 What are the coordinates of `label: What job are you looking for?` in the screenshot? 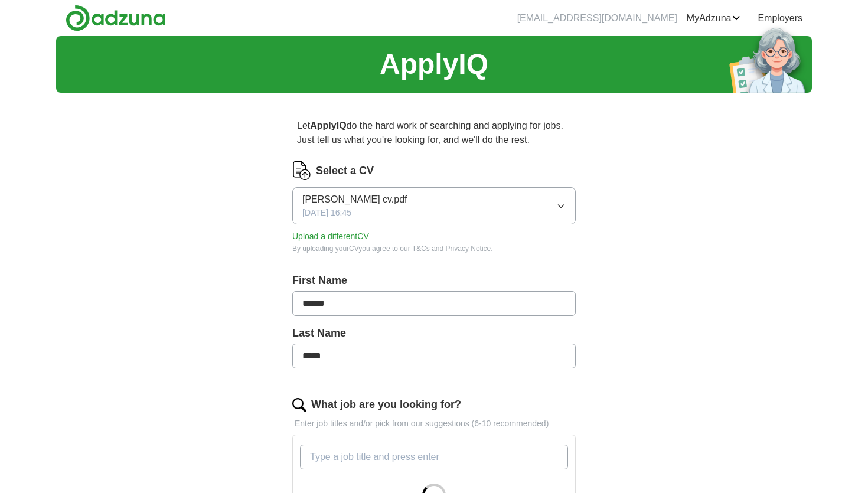 It's located at (386, 405).